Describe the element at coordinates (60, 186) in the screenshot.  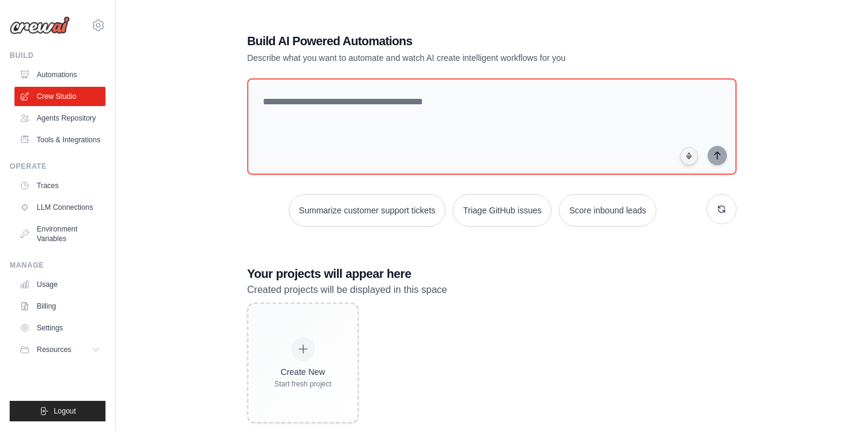
I see `a: Traces` at that location.